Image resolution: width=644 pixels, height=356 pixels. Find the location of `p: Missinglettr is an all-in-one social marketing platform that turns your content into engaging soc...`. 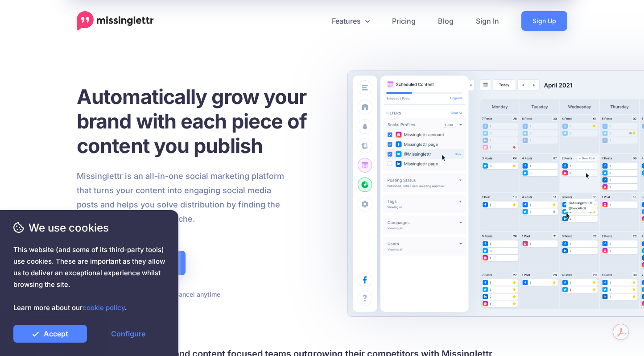

p: Missinglettr is an all-in-one social marketing platform that turns your content into engaging soc... is located at coordinates (181, 198).